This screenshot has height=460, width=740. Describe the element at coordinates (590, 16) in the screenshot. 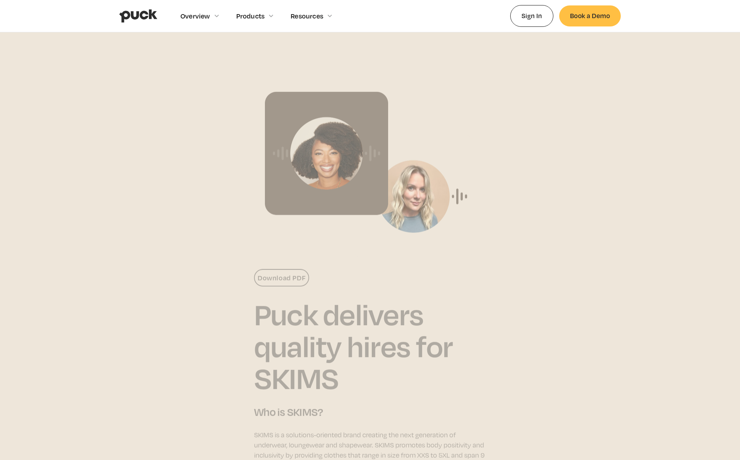

I see `a: Book a Demo` at that location.